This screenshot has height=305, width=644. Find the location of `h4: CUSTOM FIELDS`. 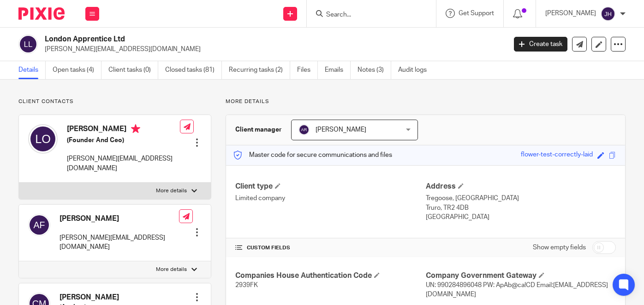

h4: CUSTOM FIELDS is located at coordinates (330, 248).